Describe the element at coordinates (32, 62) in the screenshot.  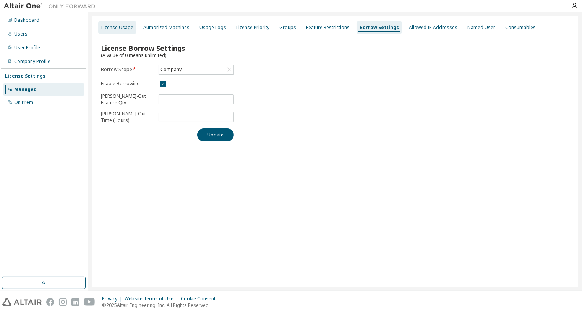
I see `div: Company Profile` at that location.